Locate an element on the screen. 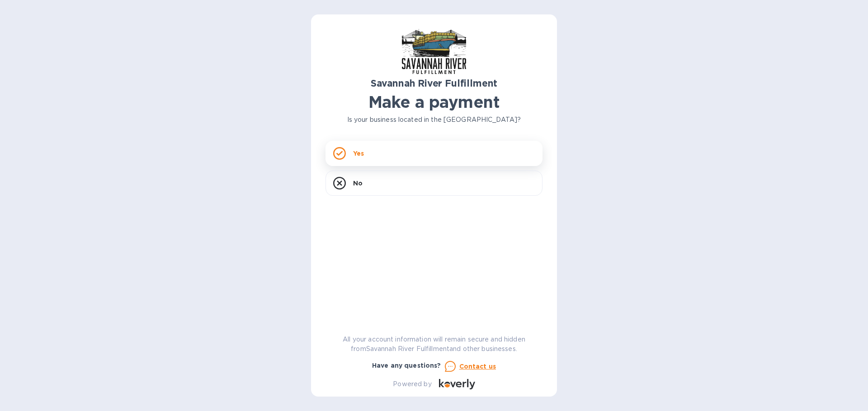  p: No is located at coordinates (358, 183).